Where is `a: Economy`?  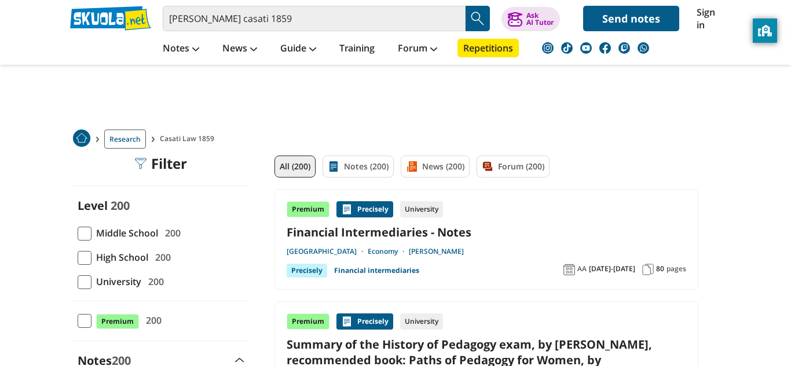
a: Economy is located at coordinates (388, 252).